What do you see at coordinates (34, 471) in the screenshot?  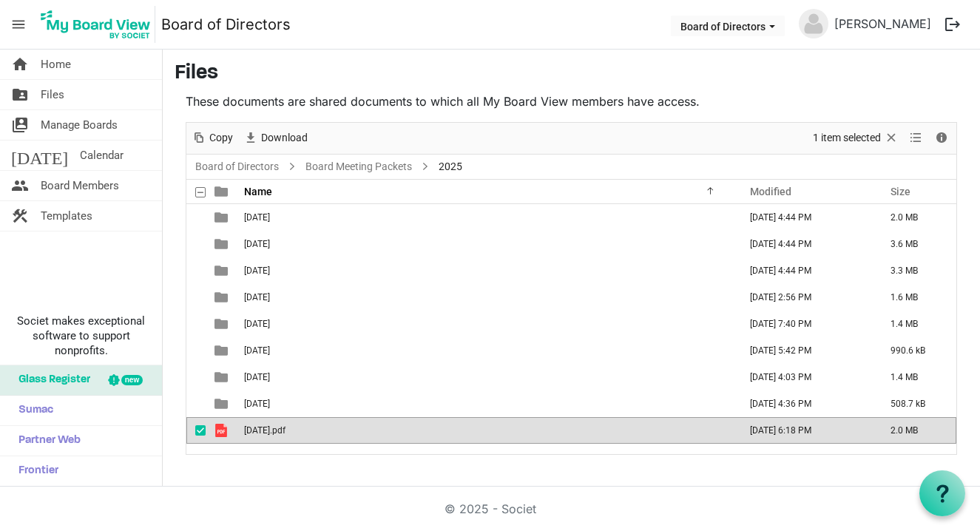 I see `span: Frontier` at bounding box center [34, 471].